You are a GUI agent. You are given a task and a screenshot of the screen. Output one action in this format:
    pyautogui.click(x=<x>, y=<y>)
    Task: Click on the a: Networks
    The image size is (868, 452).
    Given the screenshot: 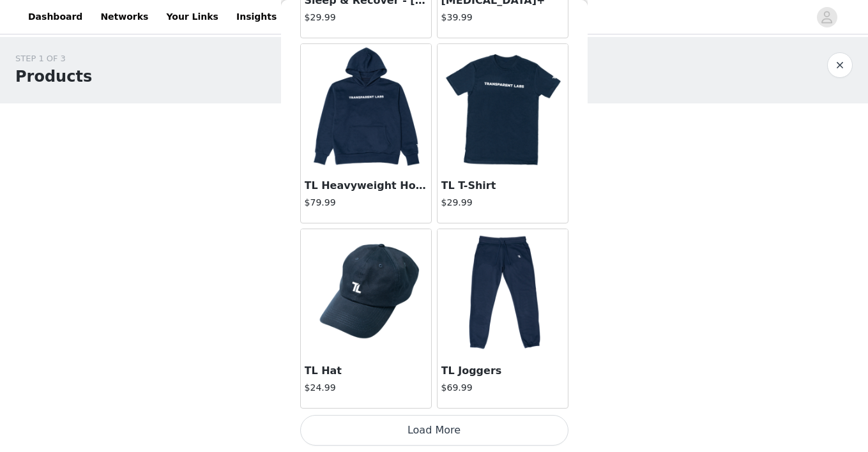 What is the action you would take?
    pyautogui.click(x=124, y=17)
    